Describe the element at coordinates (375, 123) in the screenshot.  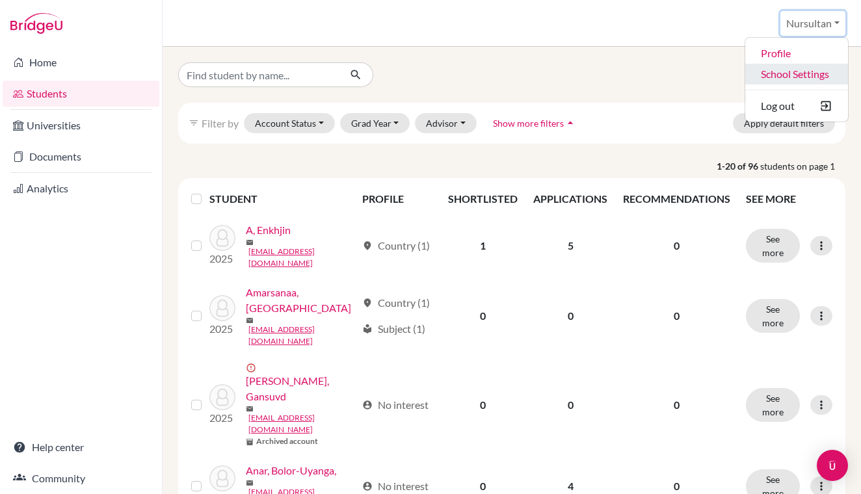
I see `button: Grad Year` at that location.